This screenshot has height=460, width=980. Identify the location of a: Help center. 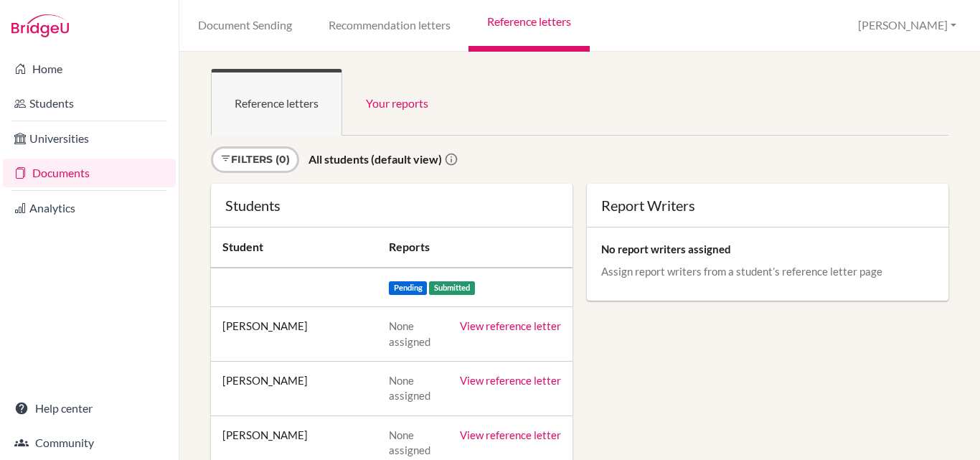
(89, 408).